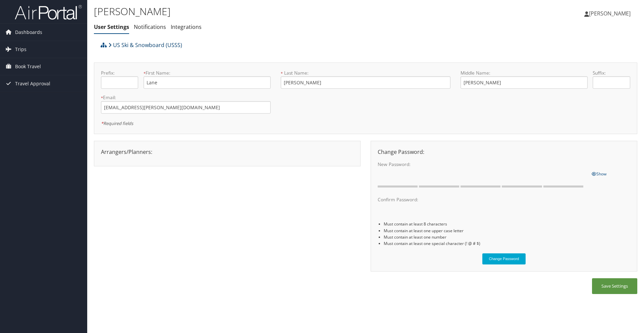 The image size is (644, 333). Describe the element at coordinates (366, 73) in the screenshot. I see `label: Last Name:` at that location.